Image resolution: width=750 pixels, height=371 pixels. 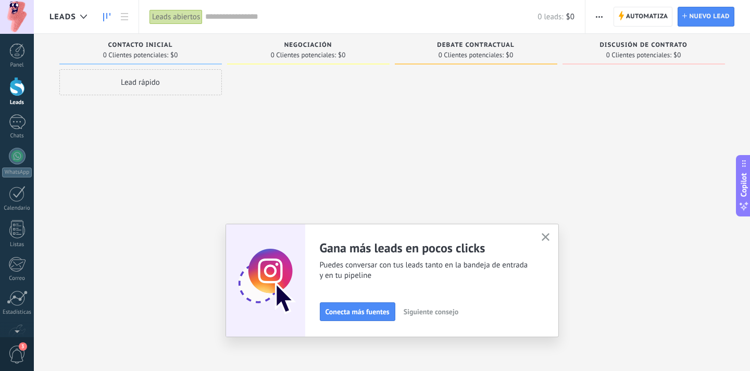 What do you see at coordinates (709, 17) in the screenshot?
I see `span: Nuevo lead` at bounding box center [709, 17].